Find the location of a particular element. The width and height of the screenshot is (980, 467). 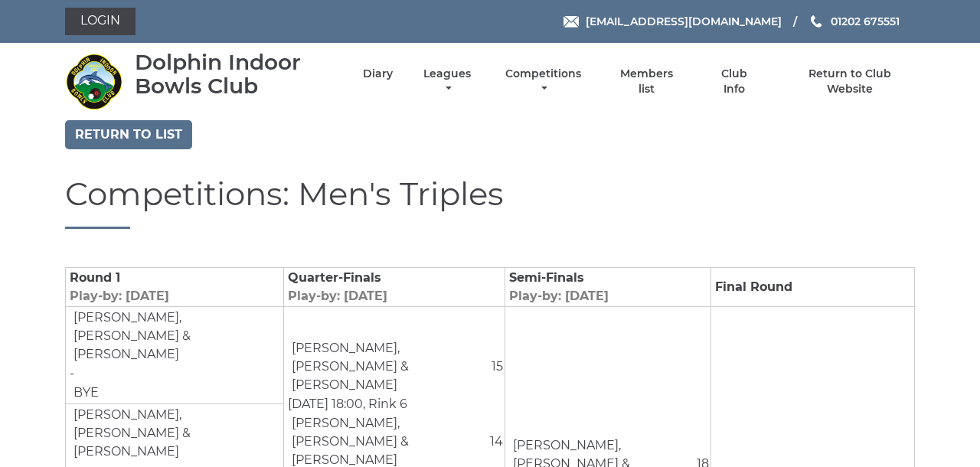

a: Members list is located at coordinates (647, 81).